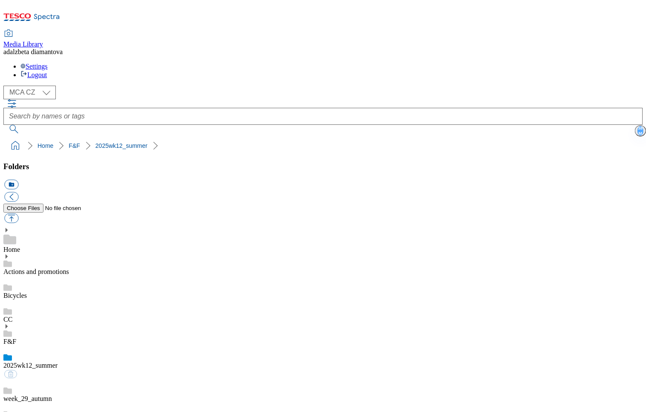 The width and height of the screenshot is (646, 412). Describe the element at coordinates (15, 295) in the screenshot. I see `a: Bicycles` at that location.